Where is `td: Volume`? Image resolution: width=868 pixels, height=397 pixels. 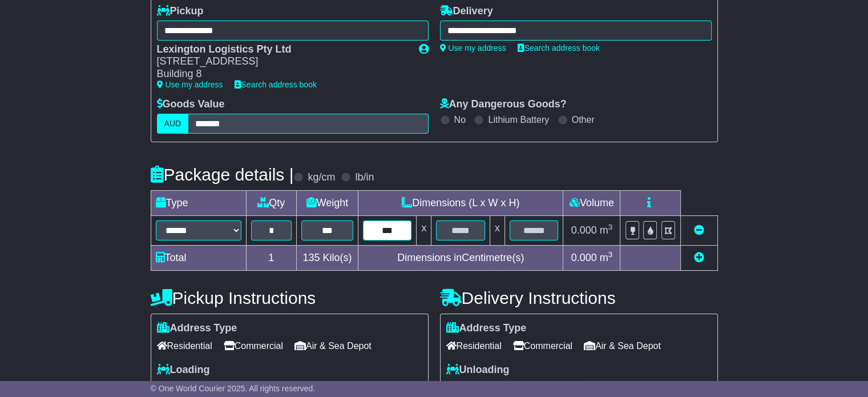
td: Volume is located at coordinates (592, 203).